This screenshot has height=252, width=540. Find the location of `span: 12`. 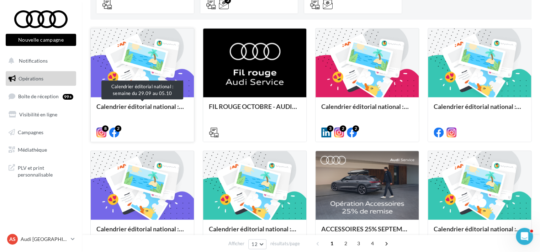

span: 12 is located at coordinates (254, 244).